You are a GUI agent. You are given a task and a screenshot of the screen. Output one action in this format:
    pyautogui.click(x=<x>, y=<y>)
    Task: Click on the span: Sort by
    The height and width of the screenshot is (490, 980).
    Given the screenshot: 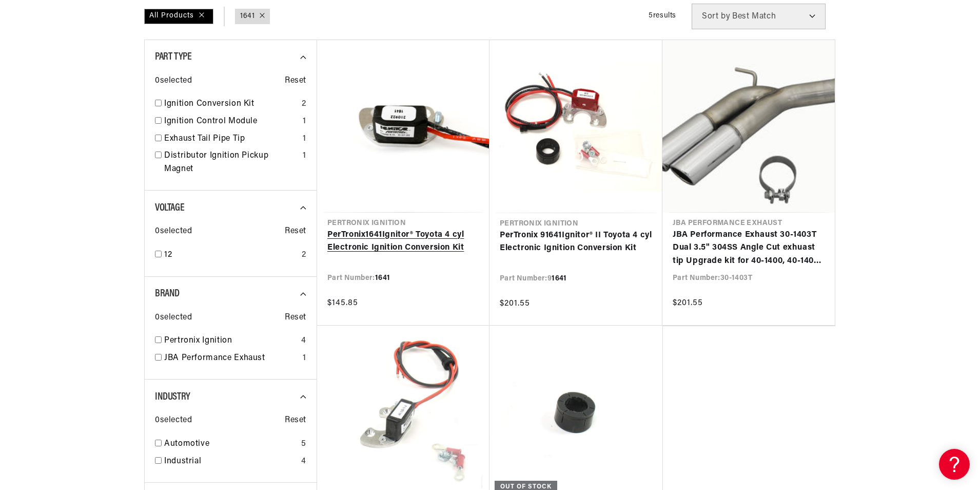 What is the action you would take?
    pyautogui.click(x=716, y=17)
    